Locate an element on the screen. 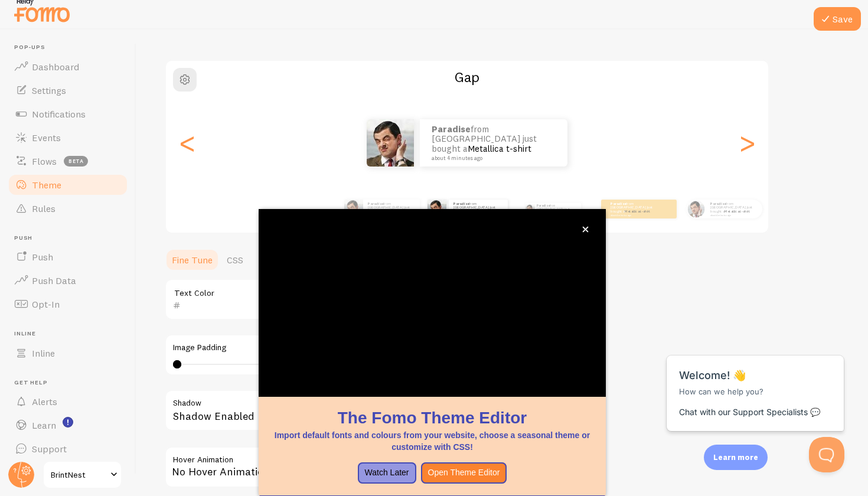 This screenshot has width=868, height=496. span: Dashboard is located at coordinates (56, 66).